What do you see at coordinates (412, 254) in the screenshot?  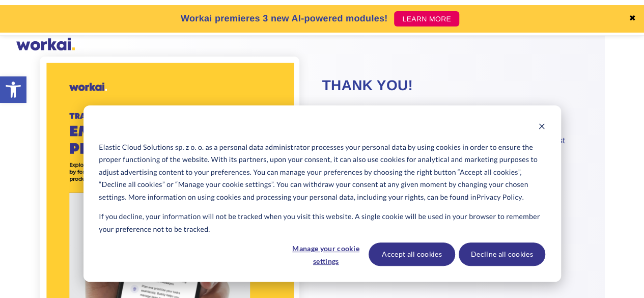 I see `button: Accept all cookies` at bounding box center [412, 254].